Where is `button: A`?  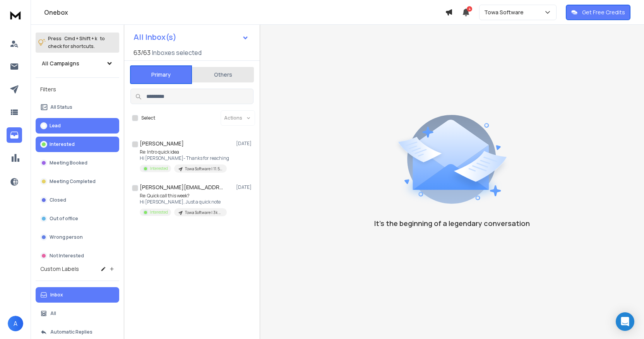 button: A is located at coordinates (16, 323).